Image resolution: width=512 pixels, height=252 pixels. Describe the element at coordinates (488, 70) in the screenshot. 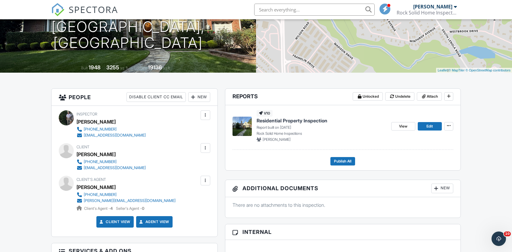

I see `a: © OpenStreetMap contributors` at that location.